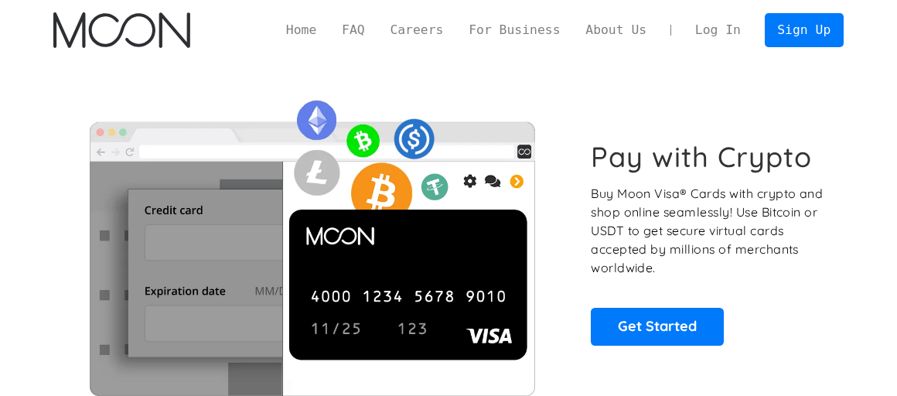 This screenshot has height=396, width=897. What do you see at coordinates (804, 30) in the screenshot?
I see `a: Sign Up` at bounding box center [804, 30].